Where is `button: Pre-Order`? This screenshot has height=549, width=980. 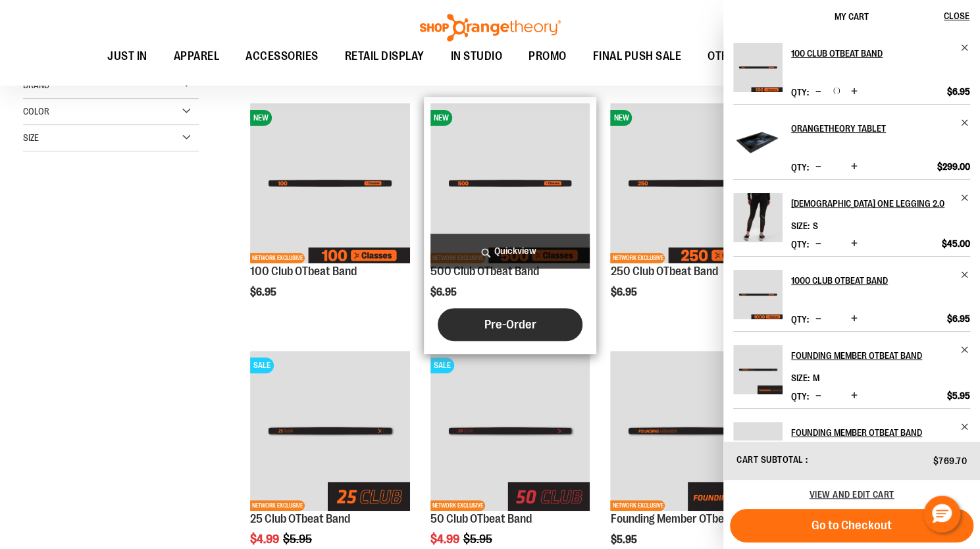 button: Pre-Order is located at coordinates (510, 324).